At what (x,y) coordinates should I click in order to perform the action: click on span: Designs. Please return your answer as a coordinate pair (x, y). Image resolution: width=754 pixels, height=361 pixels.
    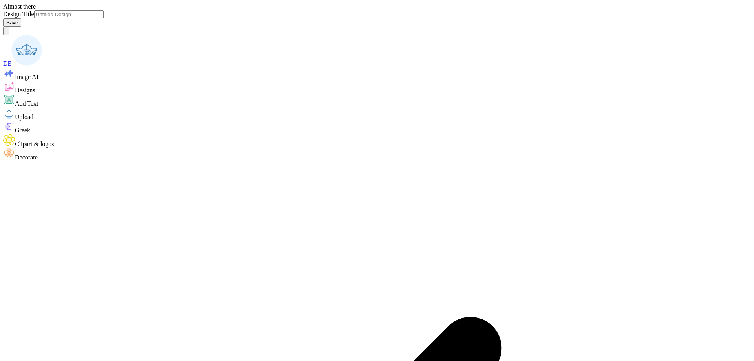
    Looking at the image, I should click on (25, 90).